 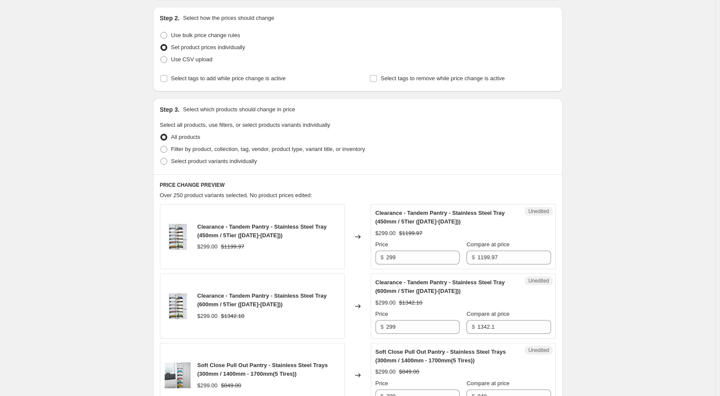 I want to click on span: All products, so click(x=186, y=137).